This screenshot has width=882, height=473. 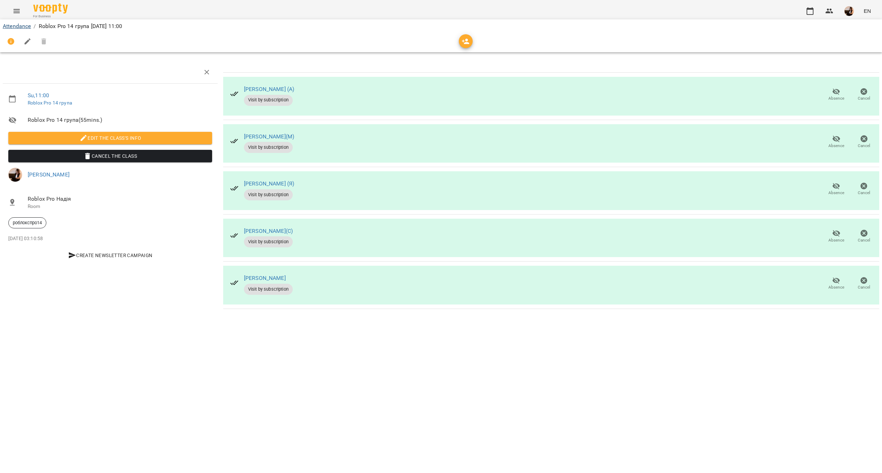 What do you see at coordinates (120, 120) in the screenshot?
I see `span: Roblox Pro 14 група ( 55 mins. )` at bounding box center [120, 120].